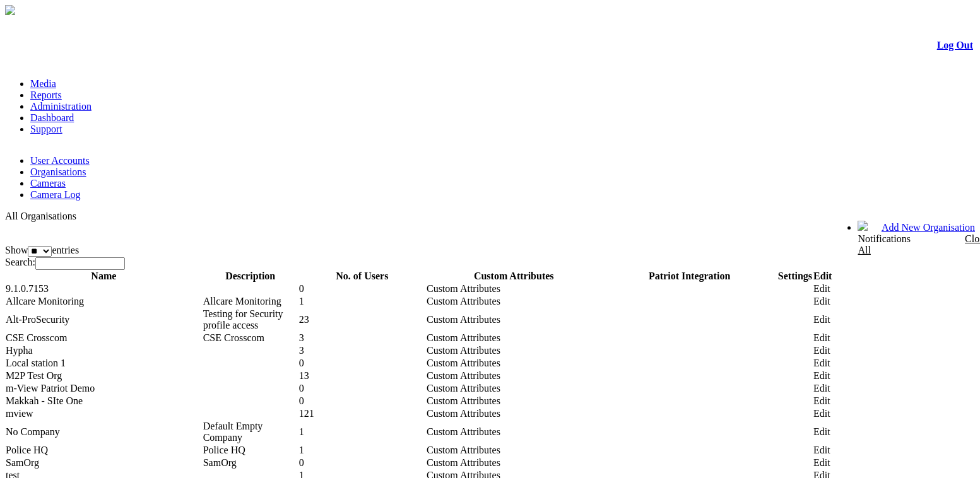  What do you see at coordinates (42, 250) in the screenshot?
I see `label: Show entries` at bounding box center [42, 250].